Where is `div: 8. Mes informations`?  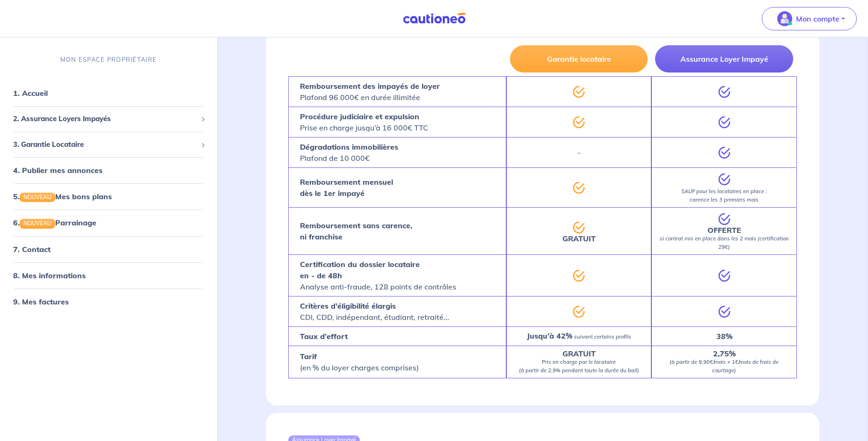
div: 8. Mes informations is located at coordinates (109, 275).